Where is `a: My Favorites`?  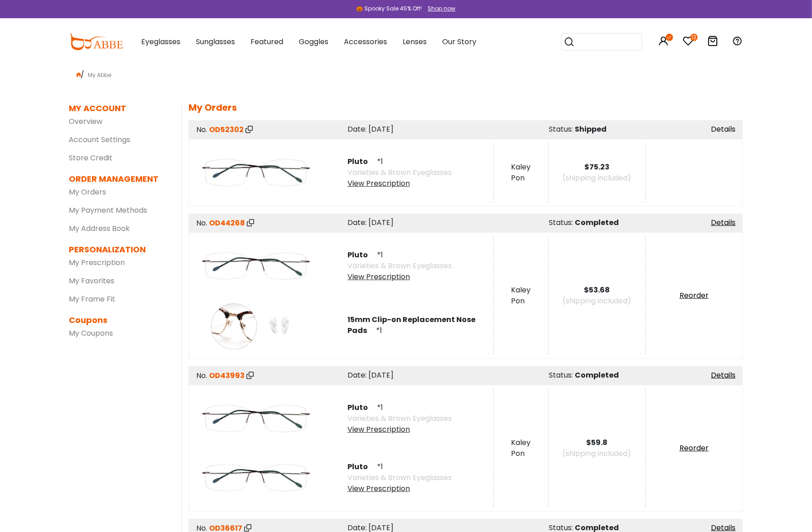 a: My Favorites is located at coordinates (92, 281).